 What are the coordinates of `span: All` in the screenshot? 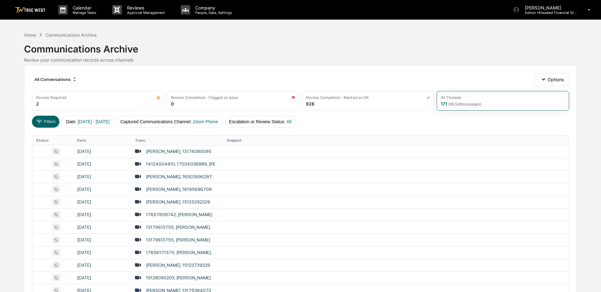 It's located at (289, 122).